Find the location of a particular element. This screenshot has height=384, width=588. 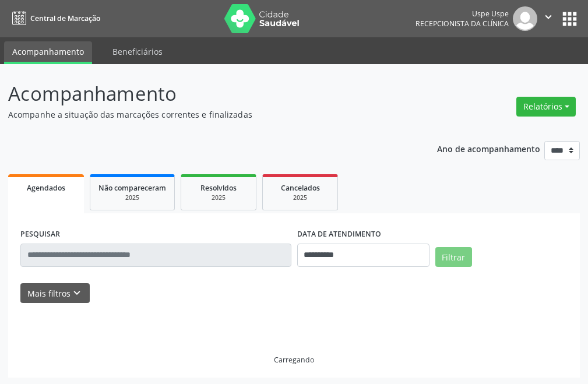

span: Recepcionista da clínica is located at coordinates (462, 23).